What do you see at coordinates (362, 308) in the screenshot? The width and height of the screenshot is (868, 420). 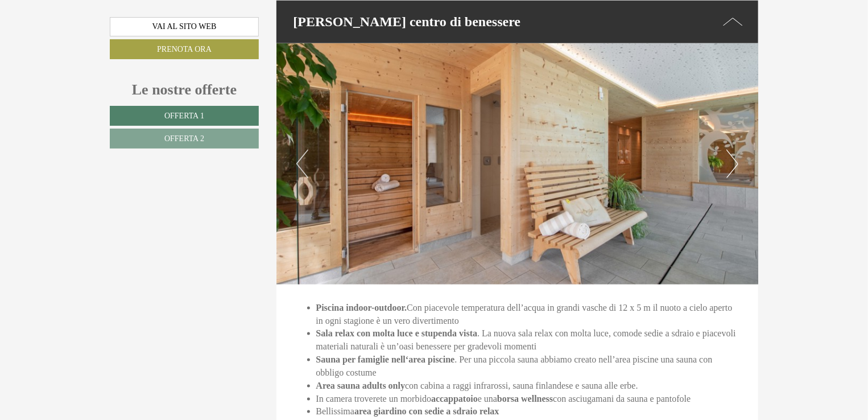 I see `strong: Piscina indoor-outdoor.` at bounding box center [362, 308].